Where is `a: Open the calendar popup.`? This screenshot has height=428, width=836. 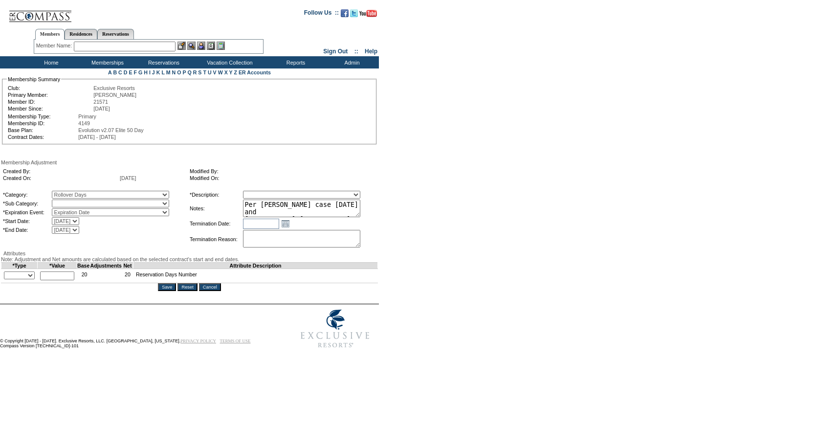
a: Open the calendar popup. is located at coordinates (285, 223).